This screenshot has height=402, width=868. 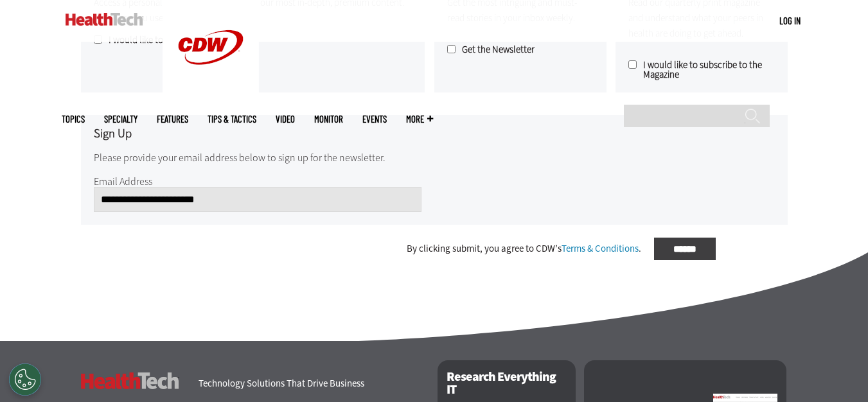 What do you see at coordinates (232, 119) in the screenshot?
I see `a: Tips & Tactics` at bounding box center [232, 119].